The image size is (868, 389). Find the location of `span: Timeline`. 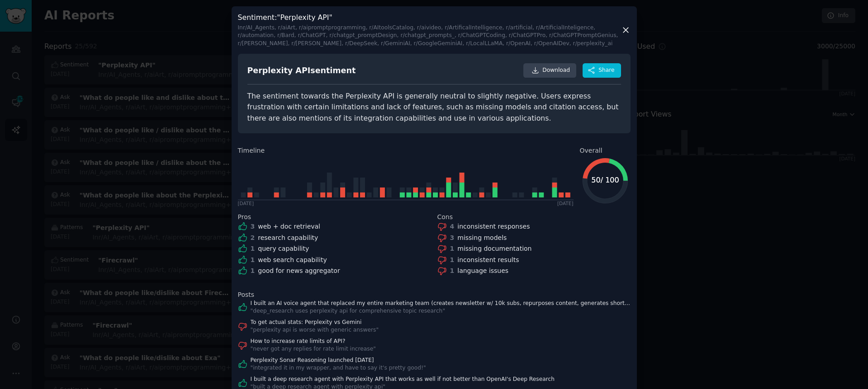

span: Timeline is located at coordinates (251, 150).